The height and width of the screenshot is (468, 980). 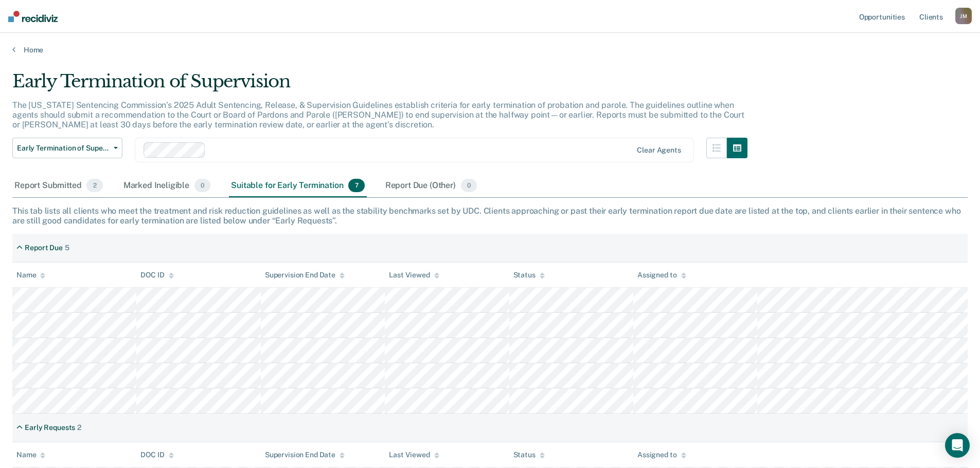 What do you see at coordinates (44, 248) in the screenshot?
I see `div: Report Due` at bounding box center [44, 248].